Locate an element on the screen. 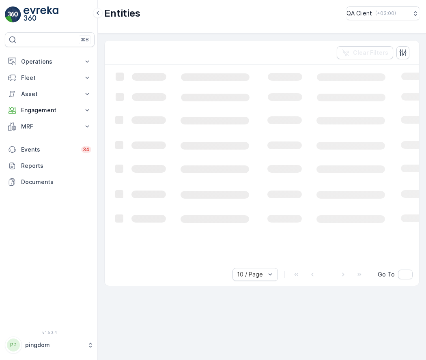 The height and width of the screenshot is (360, 426). p: ⌘B is located at coordinates (85, 40).